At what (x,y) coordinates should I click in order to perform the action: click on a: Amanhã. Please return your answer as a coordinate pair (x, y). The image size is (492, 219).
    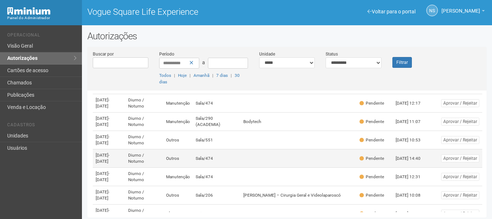
    Looking at the image, I should click on (201, 75).